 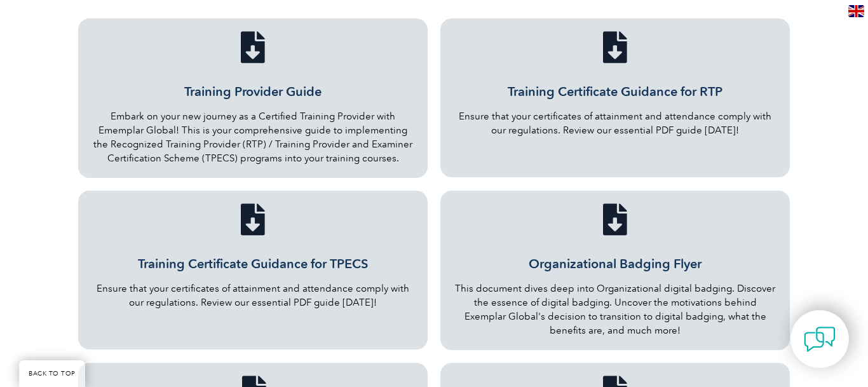 What do you see at coordinates (253, 137) in the screenshot?
I see `p: Embark on your new journey as a Certified Training Provider with Ememplar Global! This is your co...` at bounding box center [253, 137].